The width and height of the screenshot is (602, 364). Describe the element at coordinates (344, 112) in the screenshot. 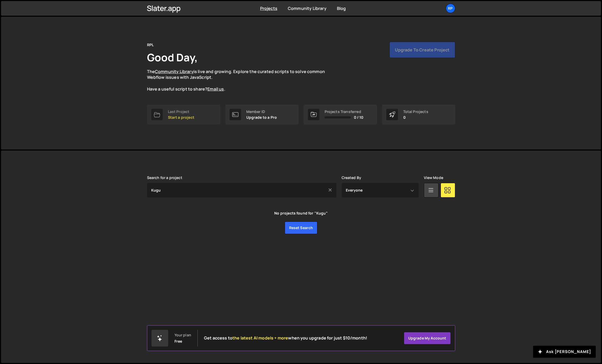

I see `div: Projects Transferred` at that location.